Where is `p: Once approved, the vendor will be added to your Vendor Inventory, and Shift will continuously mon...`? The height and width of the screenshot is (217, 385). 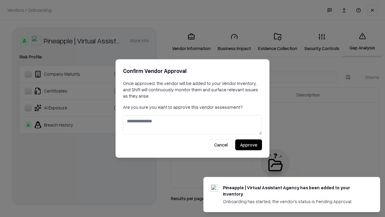
p: Once approved, the vendor will be added to your Vendor Inventory, and Shift will continuously mon... is located at coordinates (193, 89).